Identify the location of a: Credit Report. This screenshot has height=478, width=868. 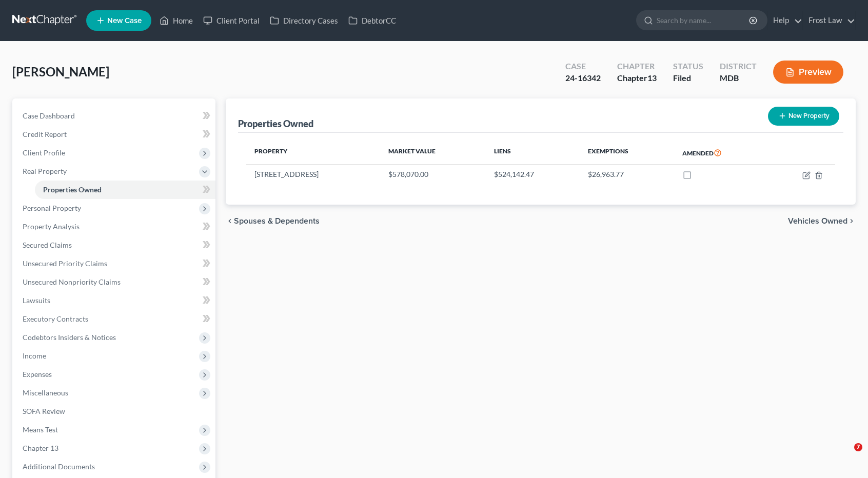
(115, 134).